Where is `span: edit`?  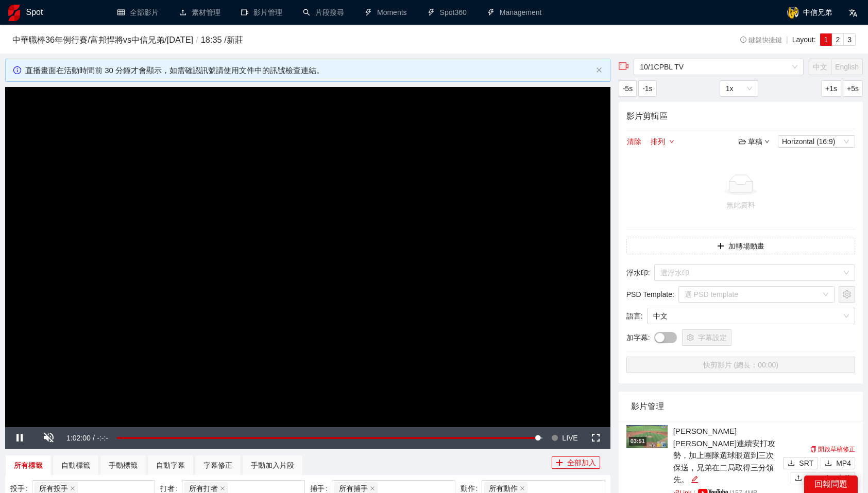
span: edit is located at coordinates (695, 479).